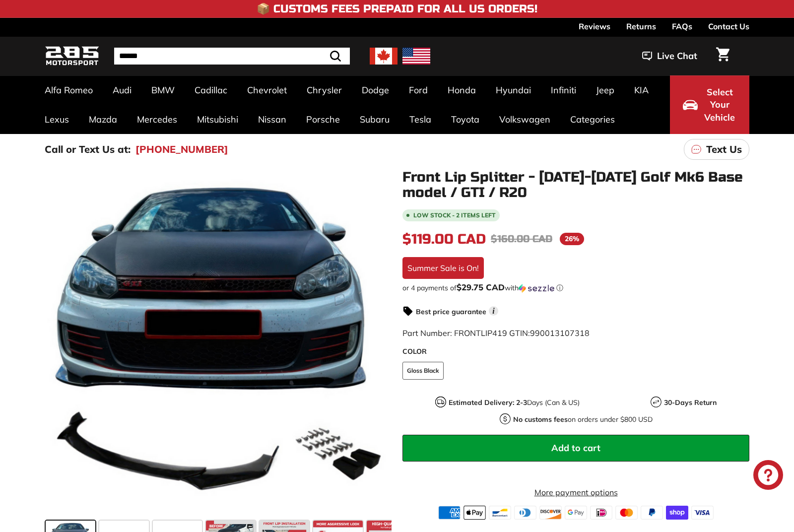 This screenshot has height=532, width=794. What do you see at coordinates (690, 403) in the screenshot?
I see `strong: 30-Days Return` at bounding box center [690, 403].